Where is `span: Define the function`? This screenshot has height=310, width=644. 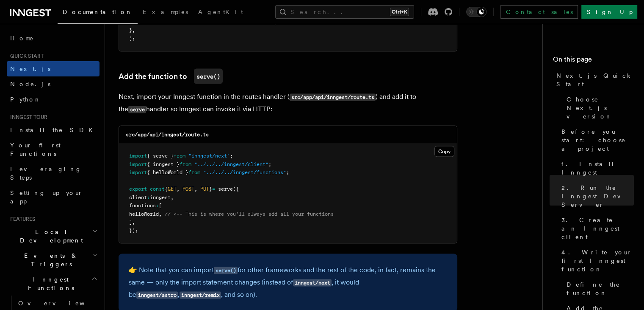
span: Define the function is located at coordinates (601, 289).